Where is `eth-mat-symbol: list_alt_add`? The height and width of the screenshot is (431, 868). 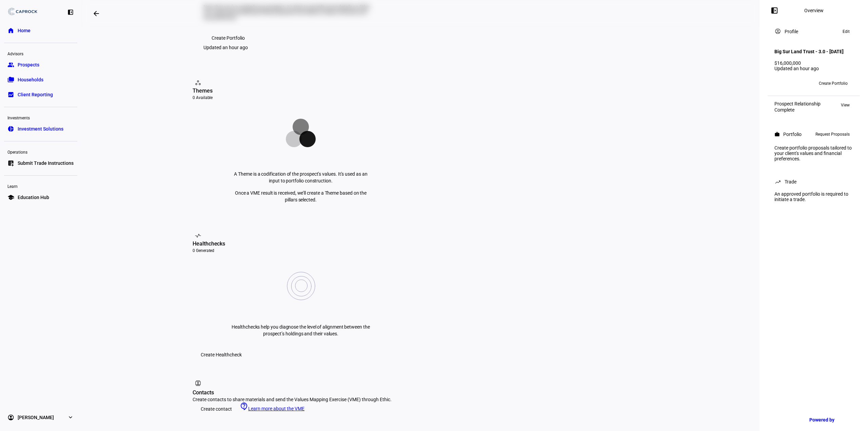
eth-mat-symbol: list_alt_add is located at coordinates (11, 163).